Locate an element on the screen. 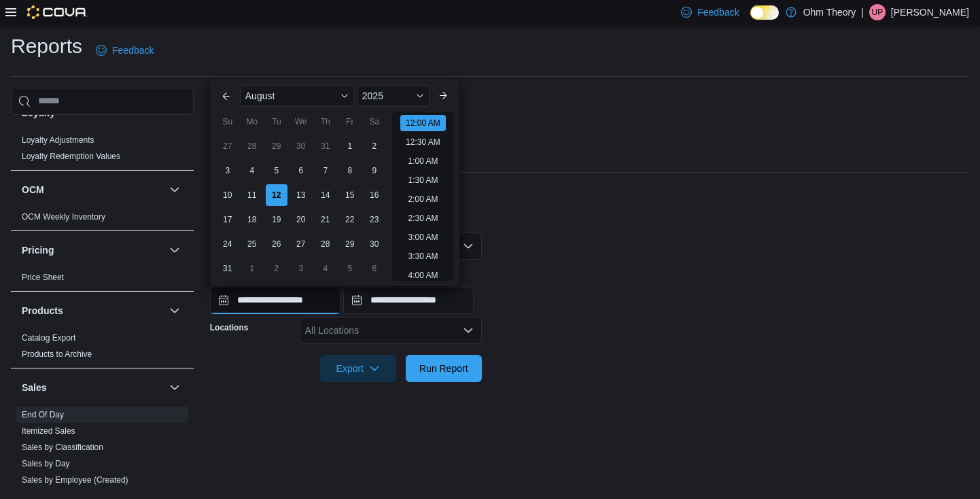 This screenshot has height=499, width=980. div: day-8 is located at coordinates (350, 171).